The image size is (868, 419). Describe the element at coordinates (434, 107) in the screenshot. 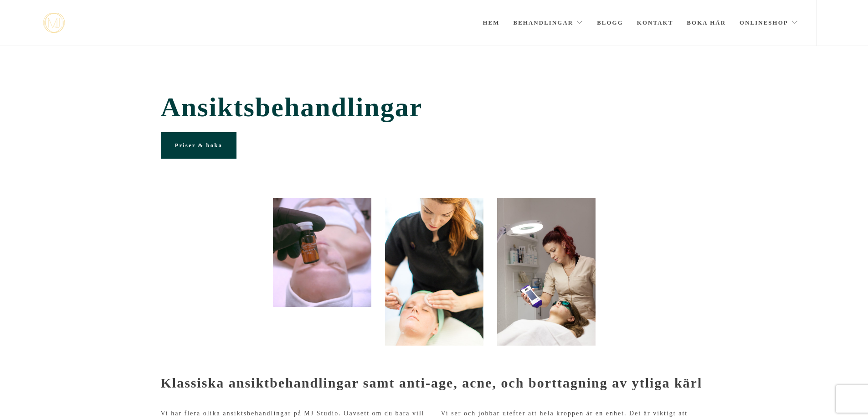

I see `span: Ansiktsbehandlingar` at that location.